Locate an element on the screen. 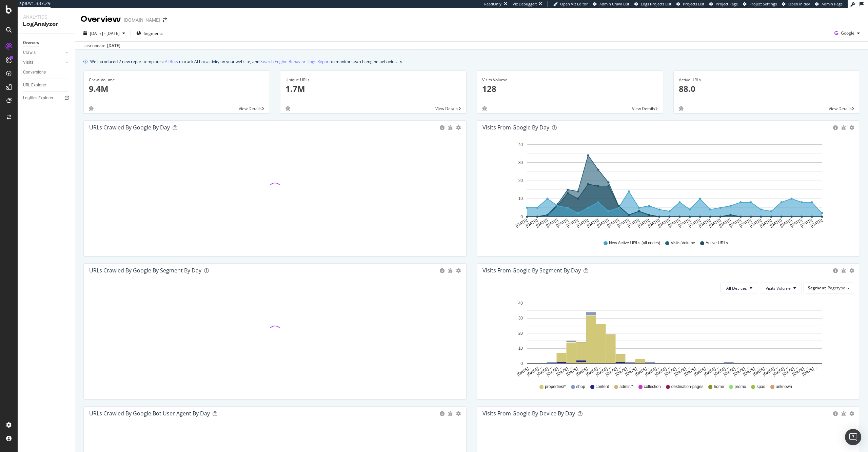 The width and height of the screenshot is (868, 452). text: 10 is located at coordinates (521, 348).